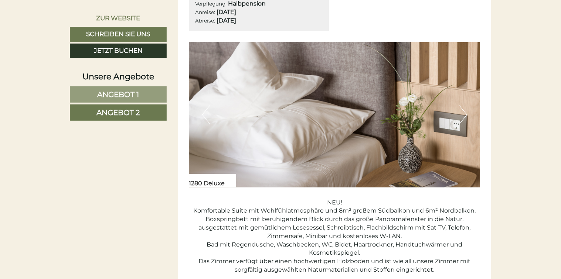 This screenshot has width=561, height=279. I want to click on a: Schreiben Sie uns, so click(118, 34).